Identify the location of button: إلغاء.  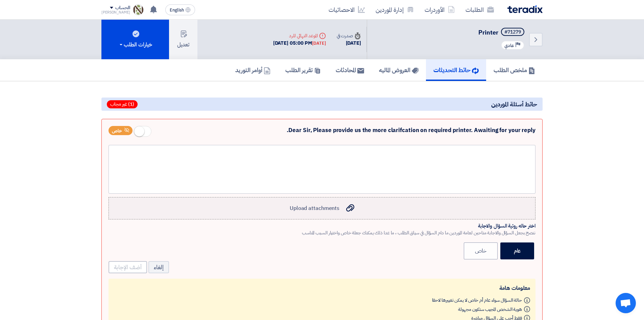
(159, 267).